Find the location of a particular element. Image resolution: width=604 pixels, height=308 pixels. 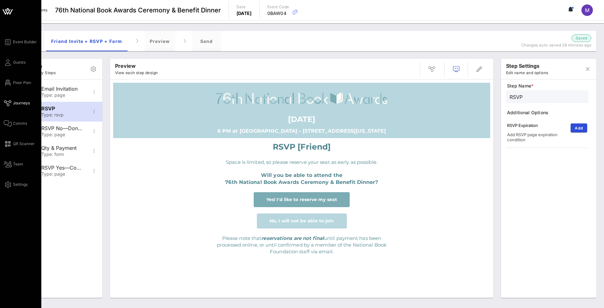

em: reservations are not final is located at coordinates (292, 238).